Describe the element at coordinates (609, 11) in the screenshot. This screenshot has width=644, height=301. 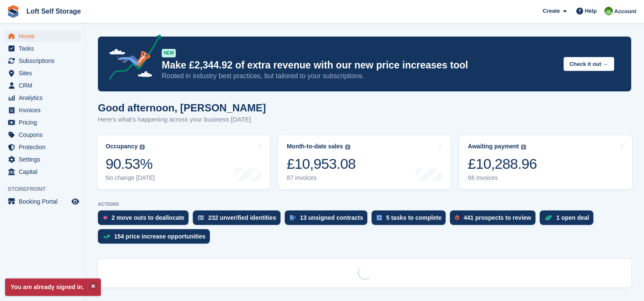
I see `img: James Johnson` at that location.